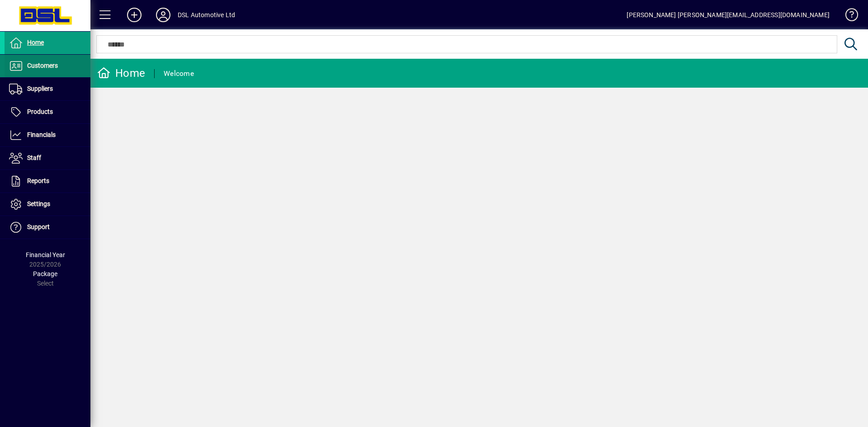 The height and width of the screenshot is (427, 868). Describe the element at coordinates (48, 181) in the screenshot. I see `a: Reports` at that location.